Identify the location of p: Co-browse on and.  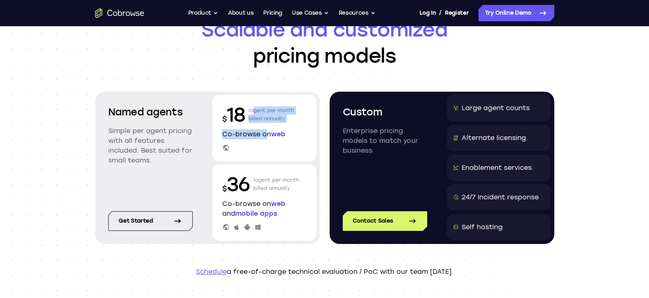
(264, 209).